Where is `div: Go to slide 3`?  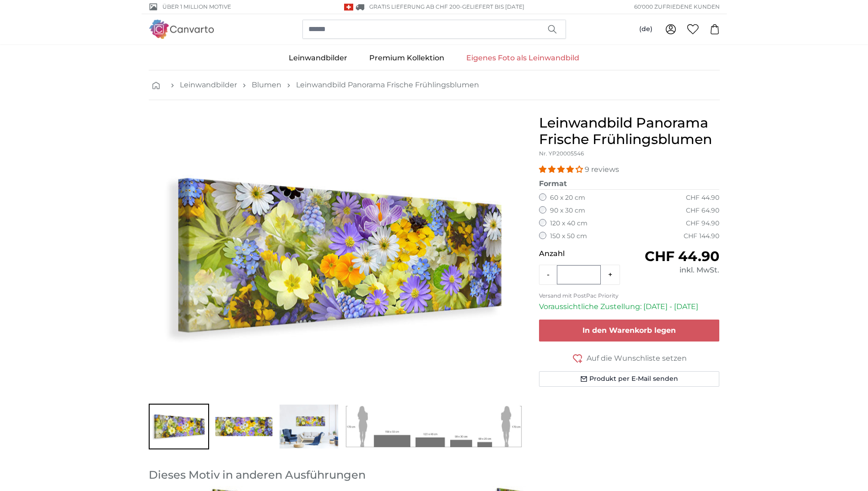 div: Go to slide 3 is located at coordinates (309, 427).